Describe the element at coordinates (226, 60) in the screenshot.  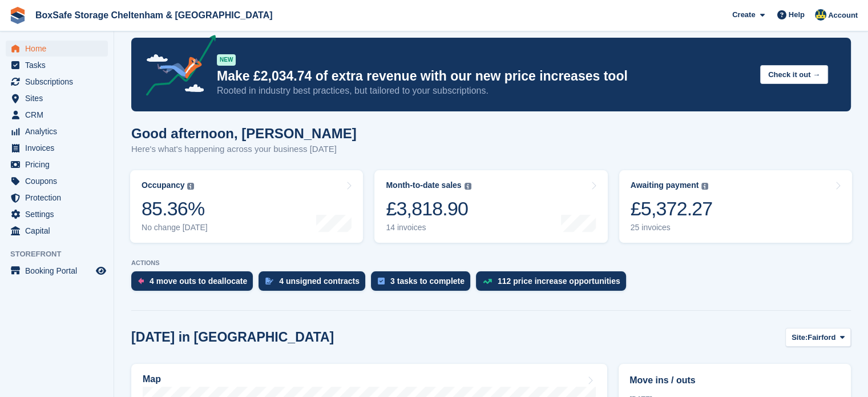
I see `div: NEW` at that location.